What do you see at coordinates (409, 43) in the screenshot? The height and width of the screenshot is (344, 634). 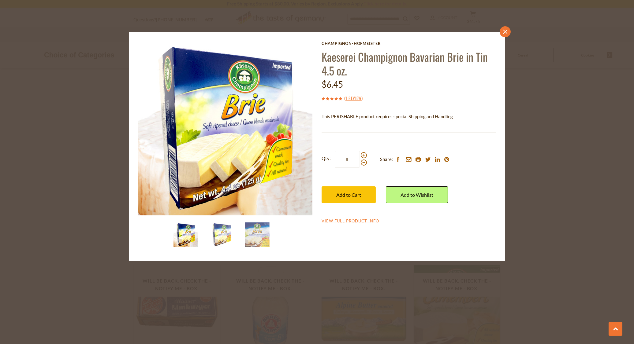 I see `a: Champignon-Hofmeister` at bounding box center [409, 43].